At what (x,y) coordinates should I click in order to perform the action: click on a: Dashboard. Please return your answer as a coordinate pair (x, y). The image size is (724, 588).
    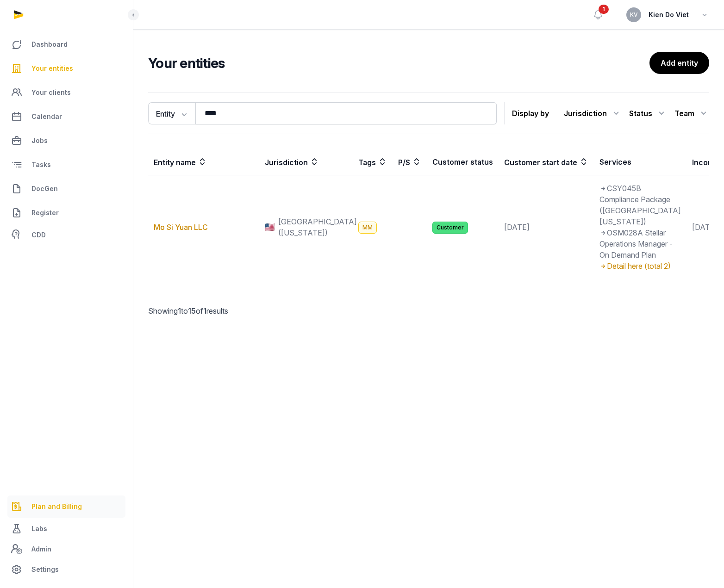
    Looking at the image, I should click on (66, 45).